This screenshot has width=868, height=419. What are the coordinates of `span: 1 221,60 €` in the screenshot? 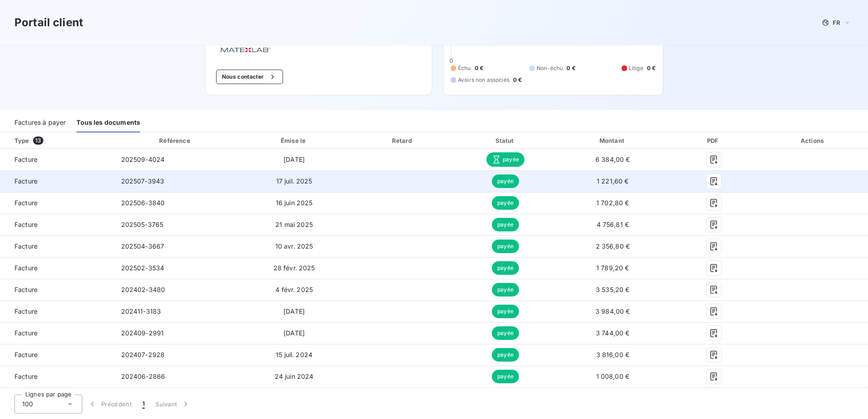 It's located at (613, 181).